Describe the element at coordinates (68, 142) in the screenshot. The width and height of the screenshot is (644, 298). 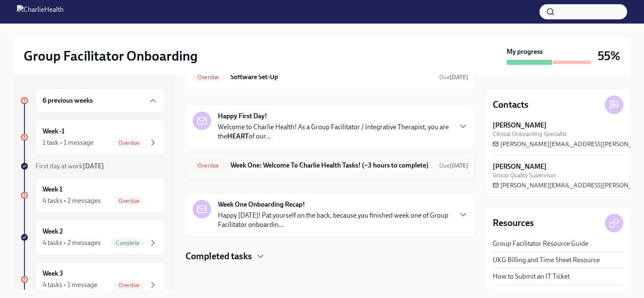
I see `div: 1 task • 1 message` at that location.